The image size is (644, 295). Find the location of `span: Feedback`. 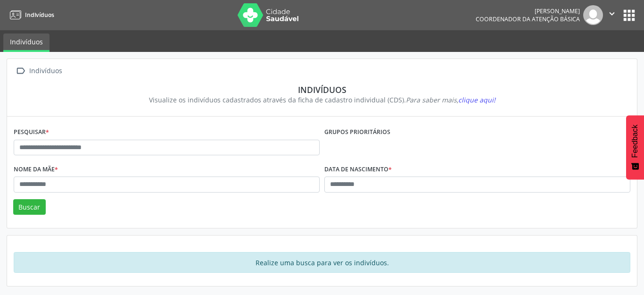

span: Feedback is located at coordinates (635, 141).